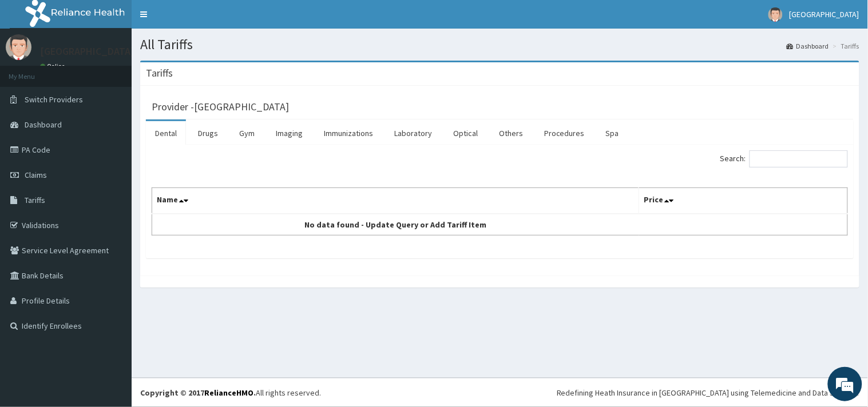 Image resolution: width=868 pixels, height=407 pixels. I want to click on a: Drugs, so click(208, 133).